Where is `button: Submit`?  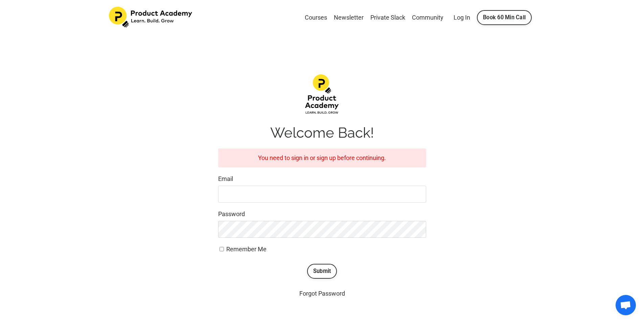
button: Submit is located at coordinates (322, 271).